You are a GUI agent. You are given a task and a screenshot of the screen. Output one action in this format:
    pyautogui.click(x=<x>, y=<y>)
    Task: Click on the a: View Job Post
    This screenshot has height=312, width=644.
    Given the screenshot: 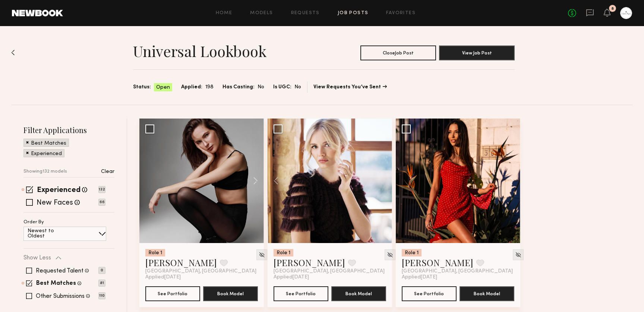 What is the action you would take?
    pyautogui.click(x=477, y=53)
    